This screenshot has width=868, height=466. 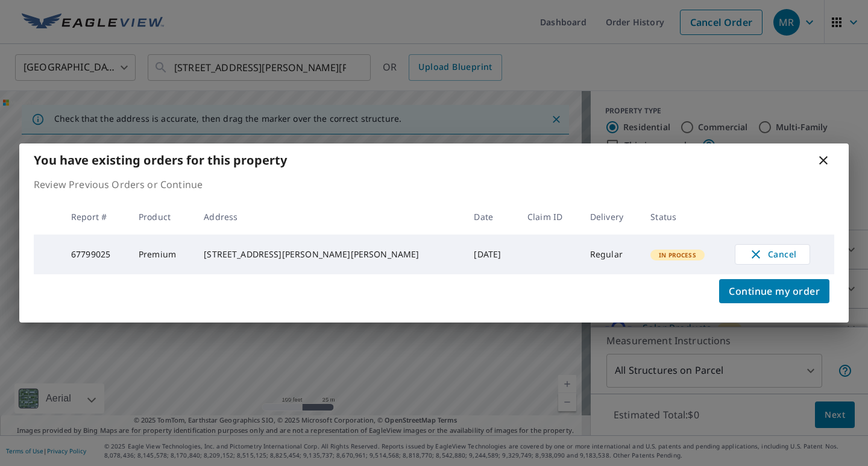 What do you see at coordinates (95, 255) in the screenshot?
I see `td: 67799025` at bounding box center [95, 255].